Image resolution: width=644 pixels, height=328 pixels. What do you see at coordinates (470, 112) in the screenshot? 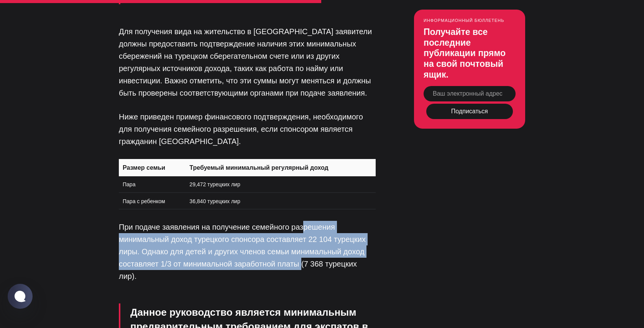
I see `button: Подписаться` at bounding box center [470, 112].